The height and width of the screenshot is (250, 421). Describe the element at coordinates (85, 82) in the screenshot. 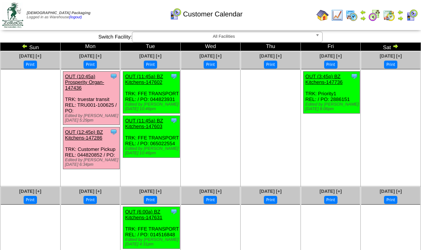

I see `a: OUT (10:45a) Prosperity Organ-147436` at that location.